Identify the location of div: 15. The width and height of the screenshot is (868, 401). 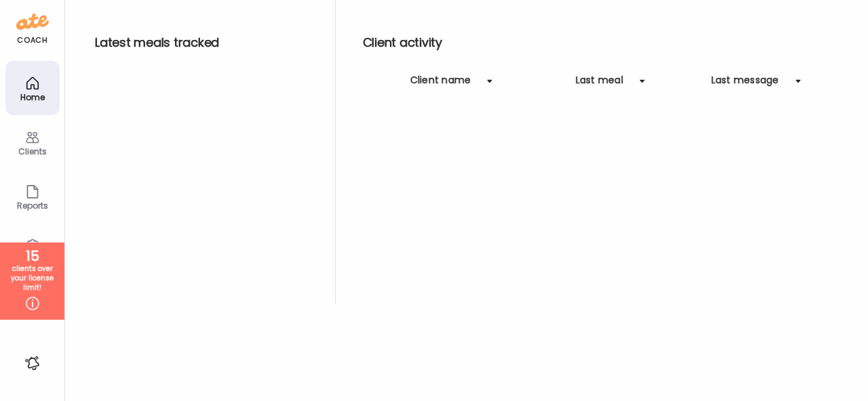
(32, 256).